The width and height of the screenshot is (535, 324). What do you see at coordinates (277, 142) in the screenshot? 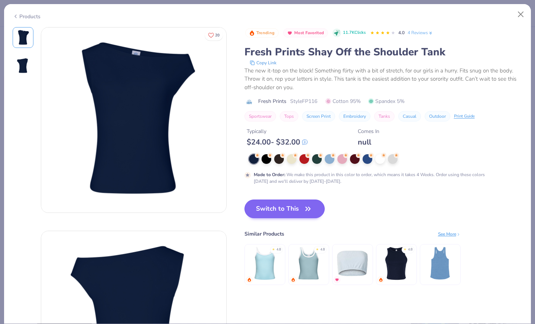
I see `div: $ 24.00 - $ 32.00` at bounding box center [277, 142].